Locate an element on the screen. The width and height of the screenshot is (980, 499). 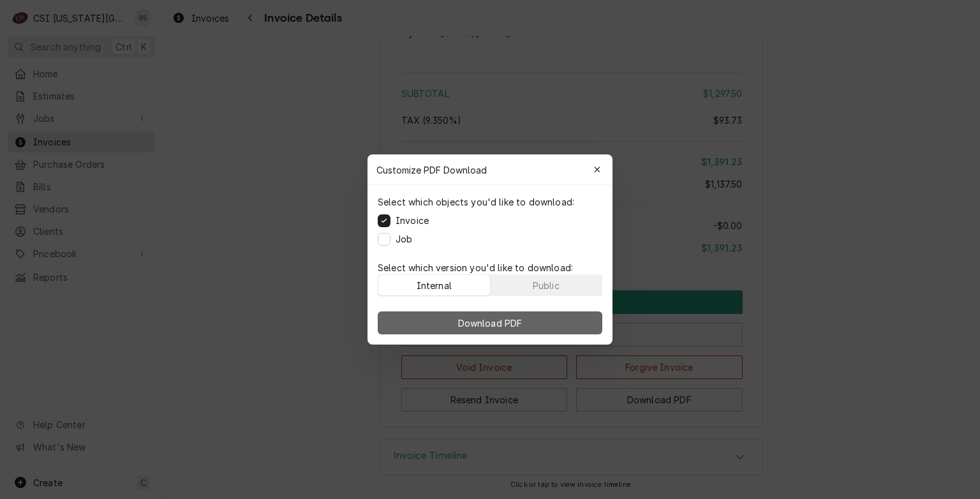
div: Public is located at coordinates (546, 285).